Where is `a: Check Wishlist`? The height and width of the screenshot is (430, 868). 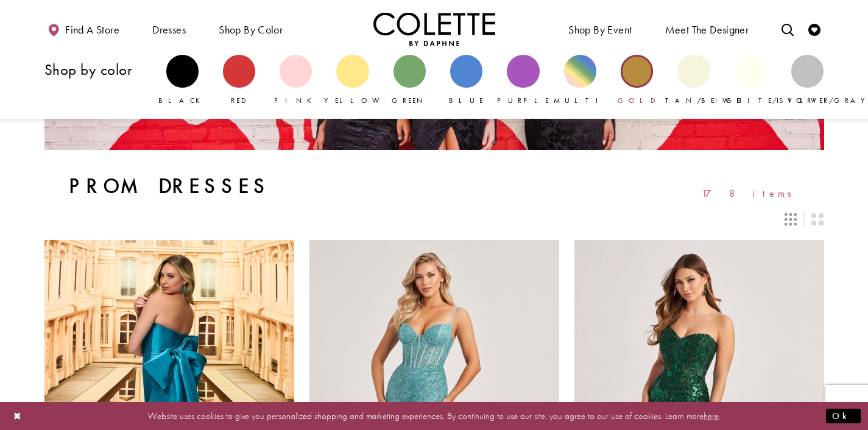
a: Check Wishlist is located at coordinates (814, 28).